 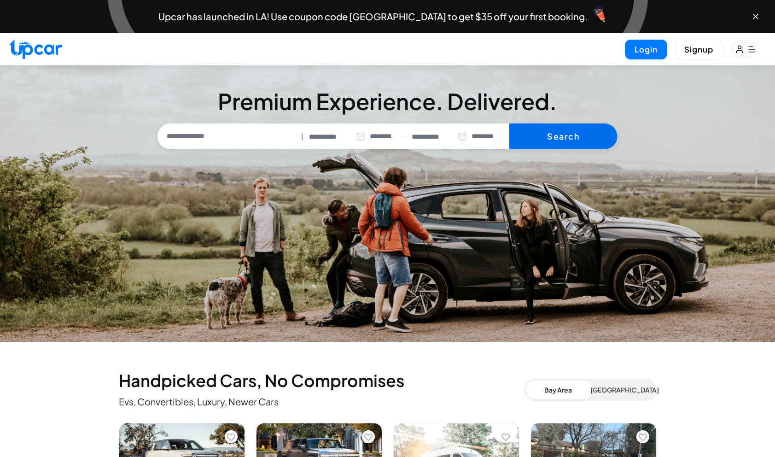 What do you see at coordinates (756, 17) in the screenshot?
I see `button: Close banner` at bounding box center [756, 17].